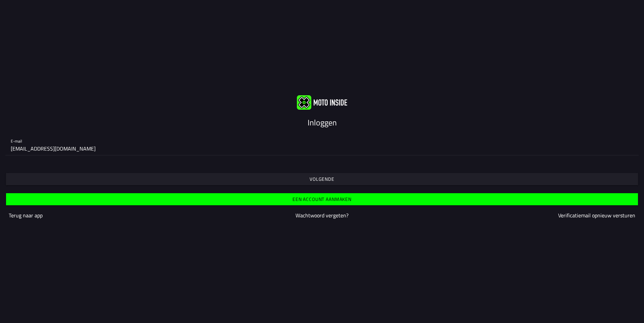 This screenshot has width=644, height=323. Describe the element at coordinates (597, 216) in the screenshot. I see `a: Verificatiemail opnieuw versturen` at that location.